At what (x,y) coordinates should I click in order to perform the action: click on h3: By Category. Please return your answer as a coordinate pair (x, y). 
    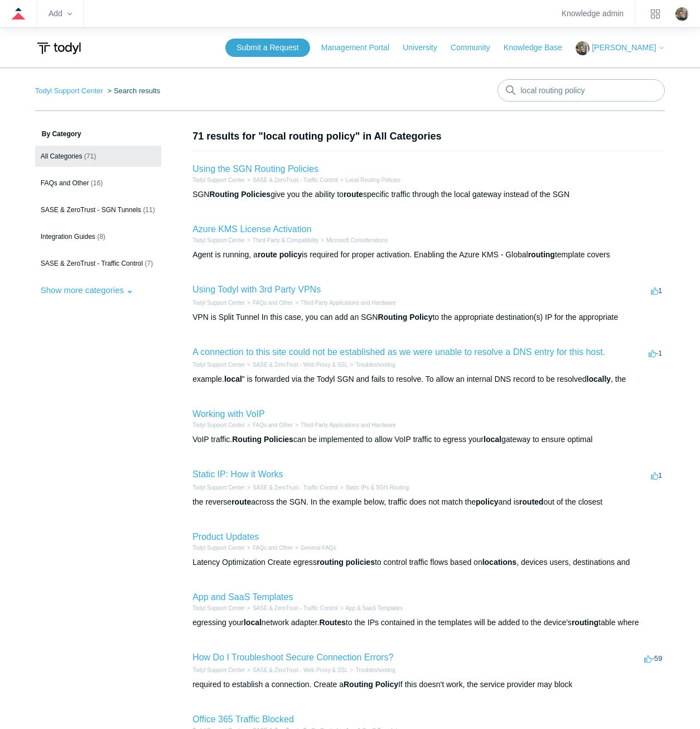
    Looking at the image, I should click on (98, 134).